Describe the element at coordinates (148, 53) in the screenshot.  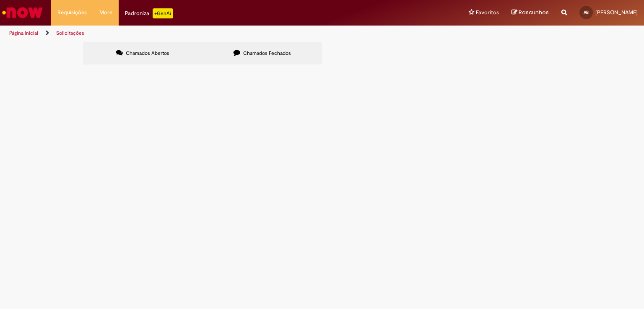
I see `span: Chamados Abertos` at that location.